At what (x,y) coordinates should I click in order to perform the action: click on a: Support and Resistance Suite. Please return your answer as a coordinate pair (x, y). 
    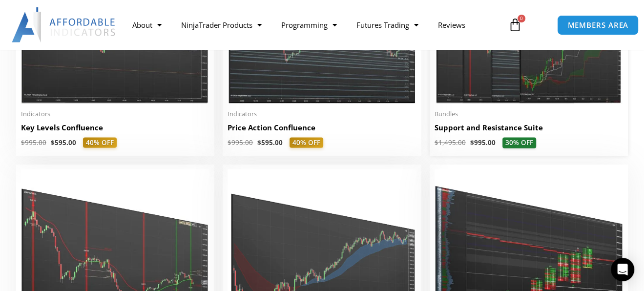
    Looking at the image, I should click on (529, 130).